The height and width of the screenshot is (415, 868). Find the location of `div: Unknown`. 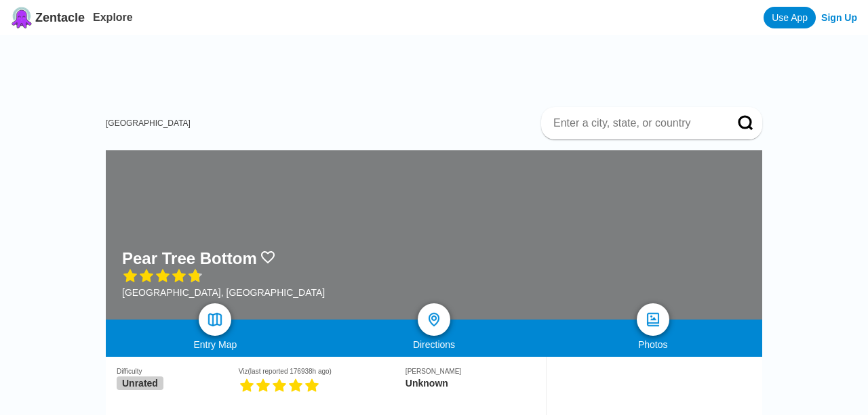

div: Unknown is located at coordinates (470, 384).